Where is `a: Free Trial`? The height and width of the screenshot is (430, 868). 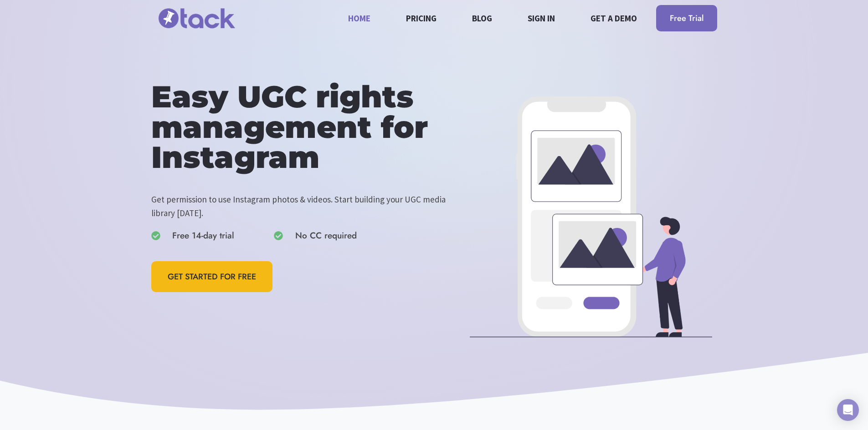
a: Free Trial is located at coordinates (686, 18).